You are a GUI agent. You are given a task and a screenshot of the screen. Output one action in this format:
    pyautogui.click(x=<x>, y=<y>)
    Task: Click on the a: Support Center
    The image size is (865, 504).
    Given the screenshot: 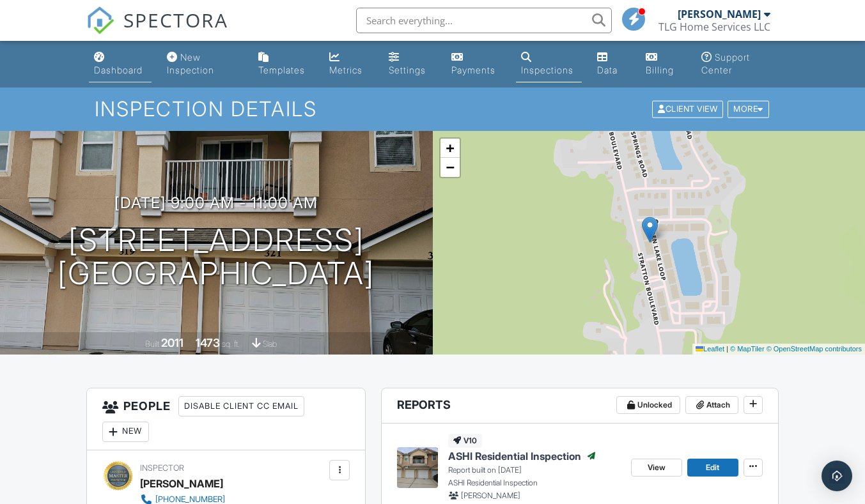 What is the action you would take?
    pyautogui.click(x=736, y=64)
    